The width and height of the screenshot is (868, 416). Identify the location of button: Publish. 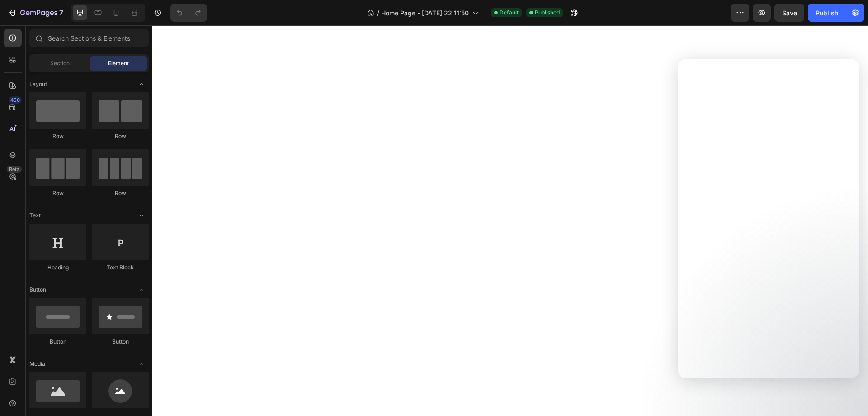
(827, 13).